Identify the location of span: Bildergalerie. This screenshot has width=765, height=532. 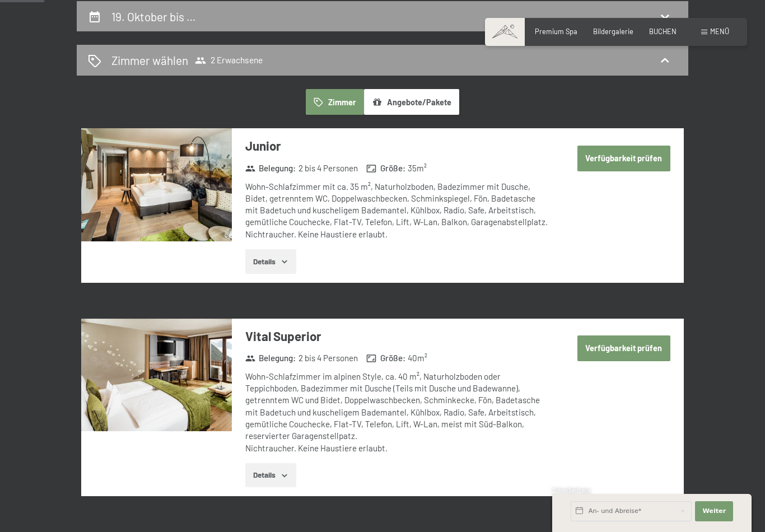
(613, 32).